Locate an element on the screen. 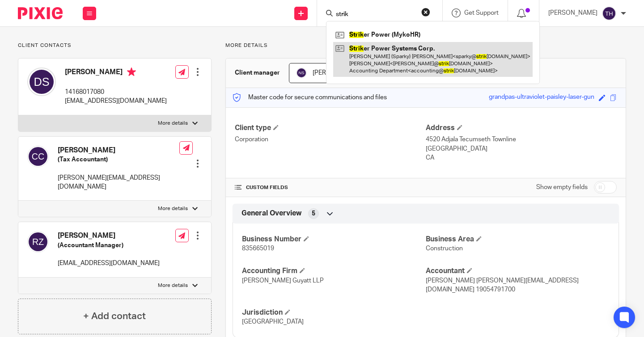 This screenshot has width=644, height=337. h5: (Tax Accountant) is located at coordinates (119, 160).